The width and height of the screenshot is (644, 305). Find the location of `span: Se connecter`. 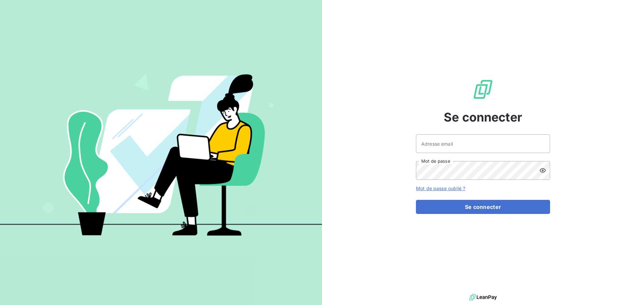

span: Se connecter is located at coordinates (483, 117).